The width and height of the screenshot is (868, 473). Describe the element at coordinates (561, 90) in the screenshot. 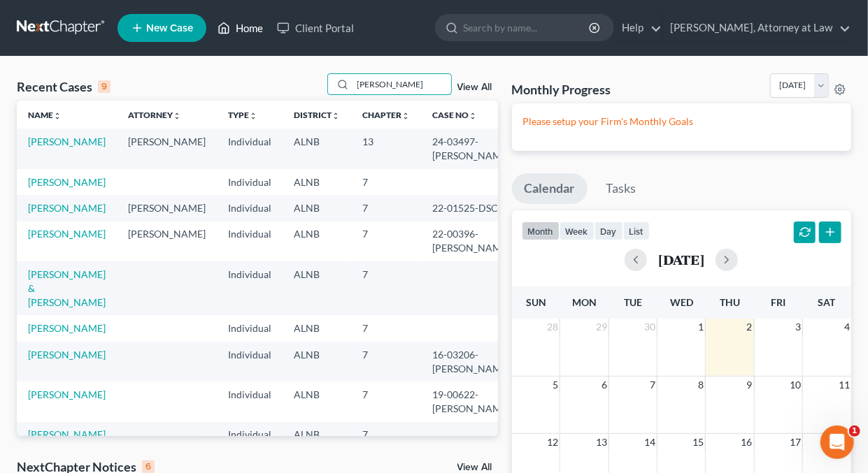

I see `h3: Monthly Progress` at that location.